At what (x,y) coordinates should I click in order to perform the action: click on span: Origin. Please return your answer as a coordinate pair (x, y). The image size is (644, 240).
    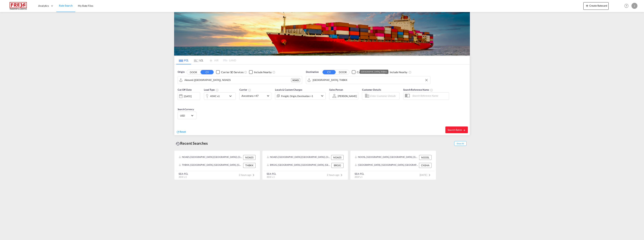
    Looking at the image, I should click on (181, 72).